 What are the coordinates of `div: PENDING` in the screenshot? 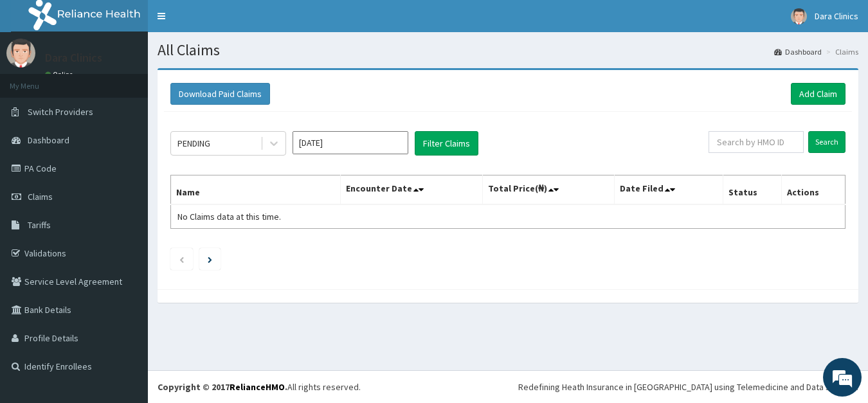 It's located at (193, 143).